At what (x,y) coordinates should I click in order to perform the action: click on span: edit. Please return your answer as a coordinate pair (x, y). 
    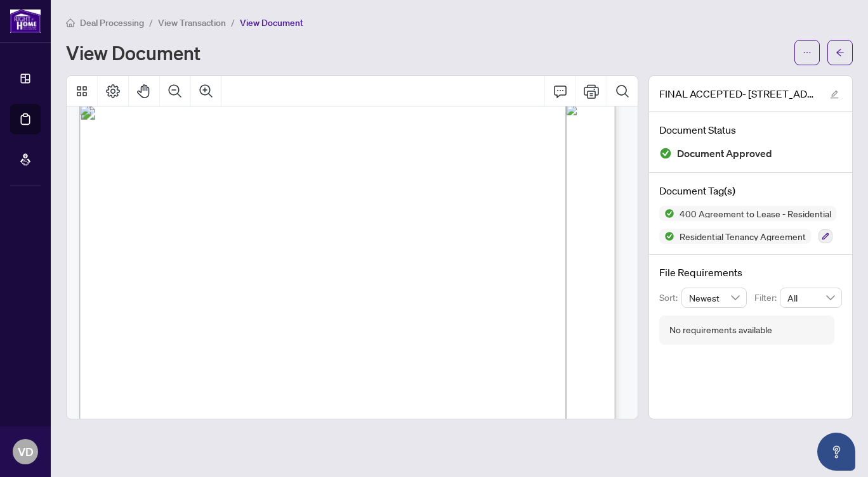
    Looking at the image, I should click on (834, 95).